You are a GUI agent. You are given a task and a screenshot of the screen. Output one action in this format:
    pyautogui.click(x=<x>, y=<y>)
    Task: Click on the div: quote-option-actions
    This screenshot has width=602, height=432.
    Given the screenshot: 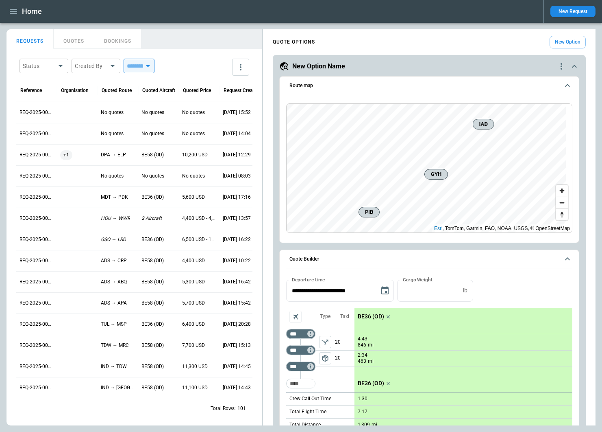 What is the action you would take?
    pyautogui.click(x=562, y=66)
    